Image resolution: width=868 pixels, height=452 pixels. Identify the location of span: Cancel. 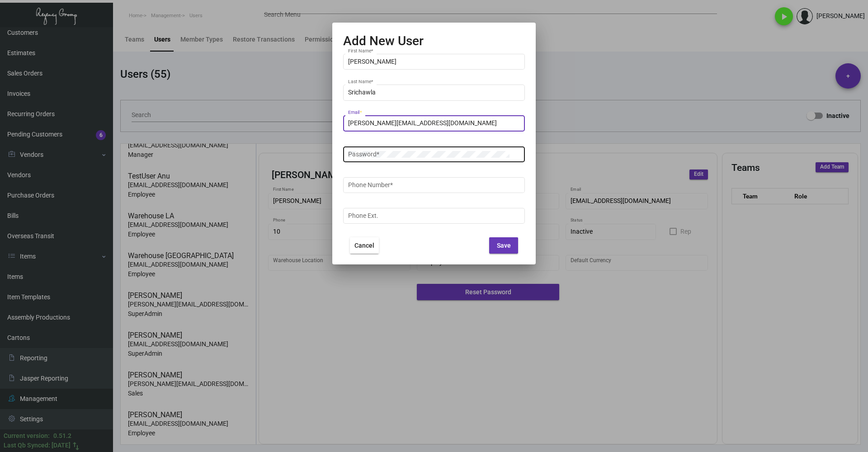
(364, 245).